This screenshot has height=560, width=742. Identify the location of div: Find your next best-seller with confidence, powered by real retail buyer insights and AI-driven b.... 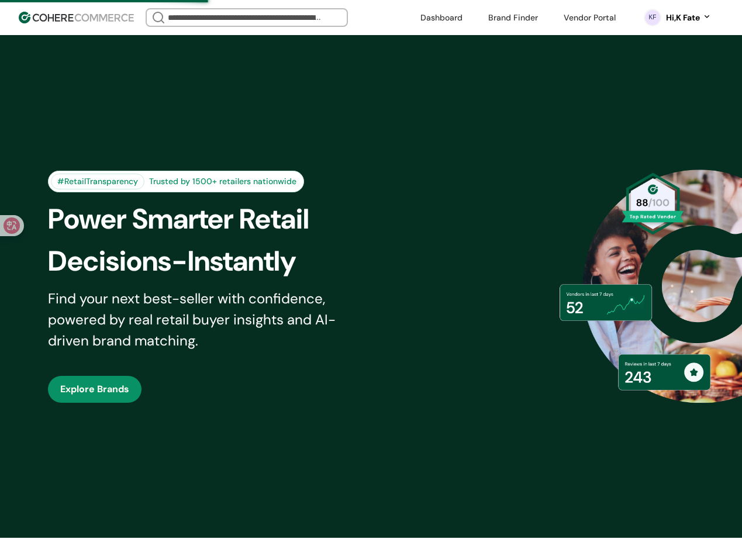
(208, 320).